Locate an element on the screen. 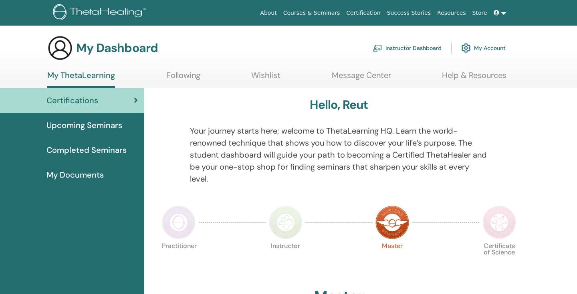 The image size is (577, 294). span: Certifications is located at coordinates (72, 101).